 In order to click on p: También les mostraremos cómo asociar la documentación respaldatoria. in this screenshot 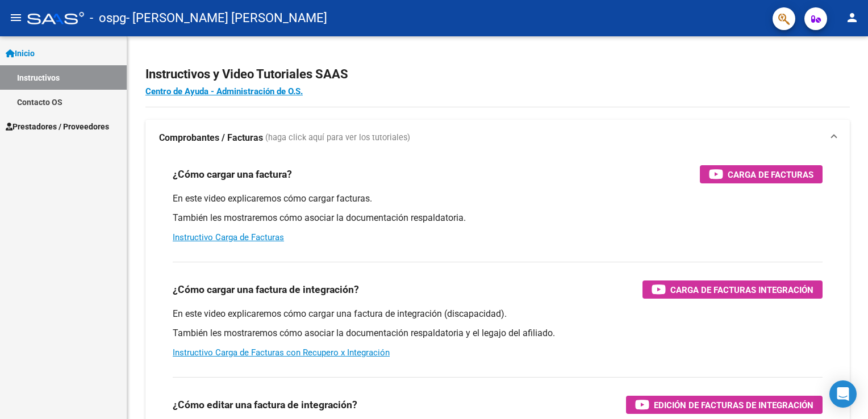, I will do `click(497, 218)`.